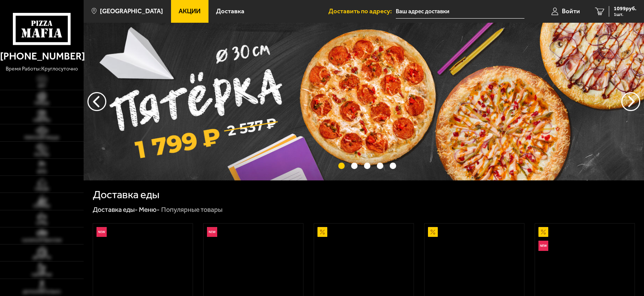 The image size is (644, 296). I want to click on div: Популярные товары, so click(192, 210).